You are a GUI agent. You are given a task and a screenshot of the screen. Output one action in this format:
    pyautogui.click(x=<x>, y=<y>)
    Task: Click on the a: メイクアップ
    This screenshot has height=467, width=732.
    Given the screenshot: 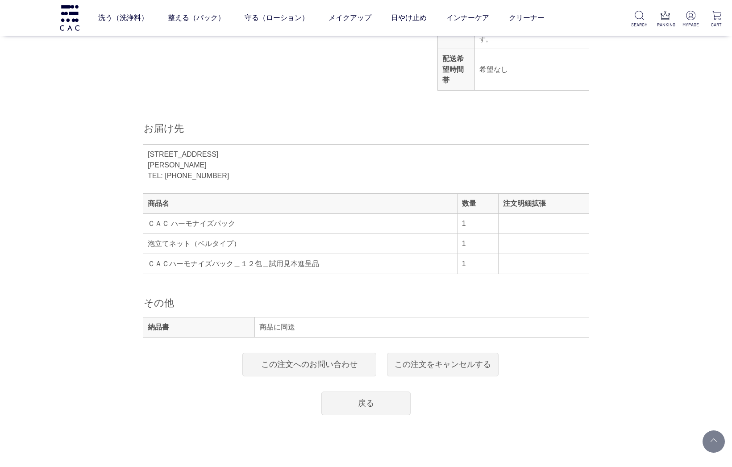 What is the action you would take?
    pyautogui.click(x=350, y=18)
    